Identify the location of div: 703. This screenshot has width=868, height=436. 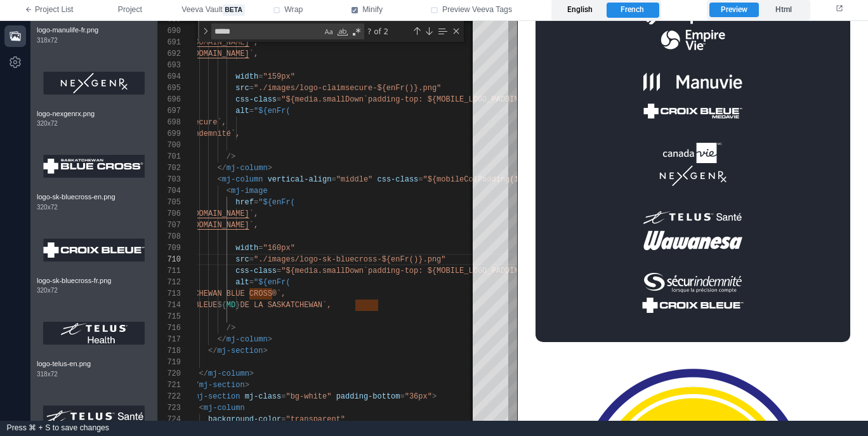
(170, 179).